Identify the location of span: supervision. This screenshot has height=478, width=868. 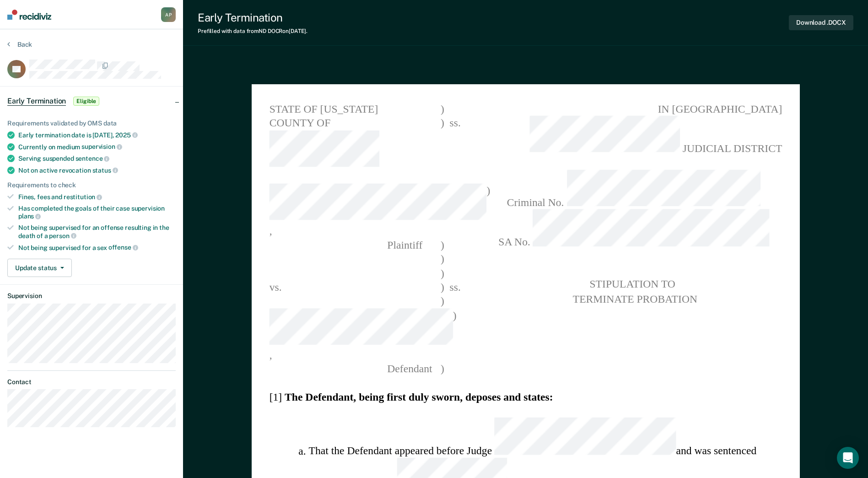
(102, 146).